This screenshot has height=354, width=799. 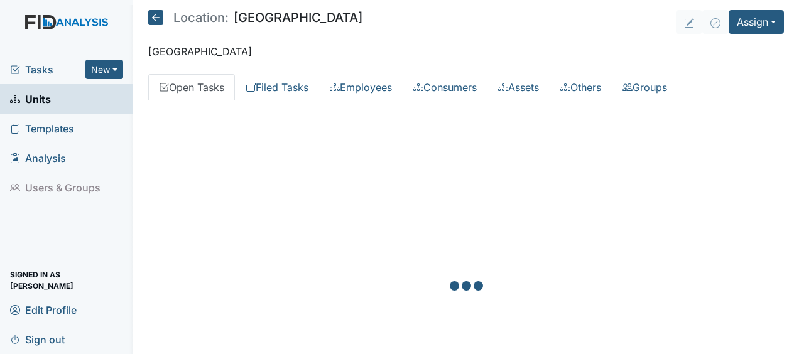 What do you see at coordinates (30, 99) in the screenshot?
I see `span: Units` at bounding box center [30, 99].